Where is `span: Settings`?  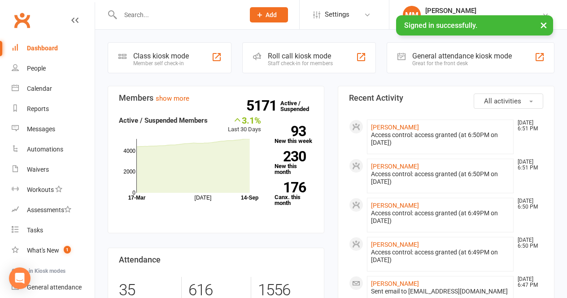
span: Settings is located at coordinates (337, 14).